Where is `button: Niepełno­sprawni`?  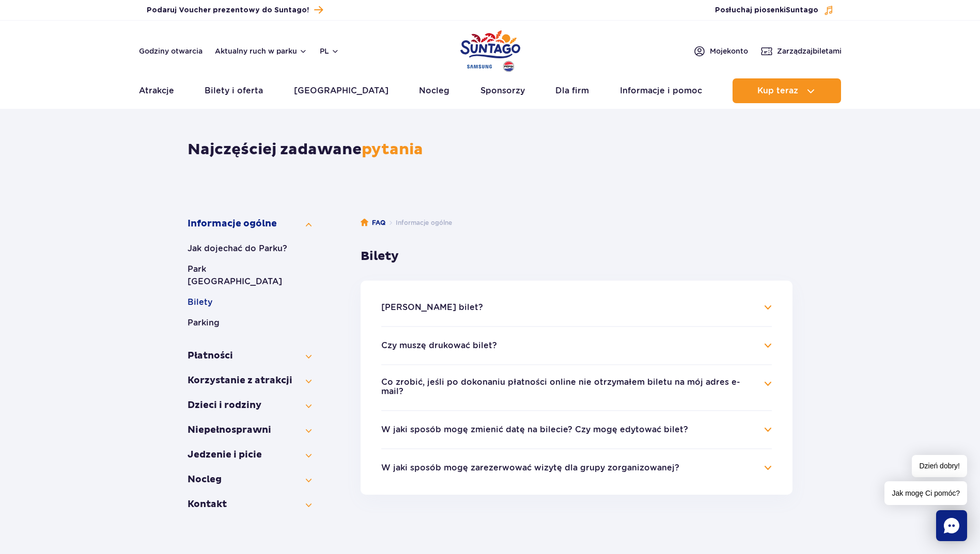 button: Niepełno­sprawni is located at coordinates (250, 431).